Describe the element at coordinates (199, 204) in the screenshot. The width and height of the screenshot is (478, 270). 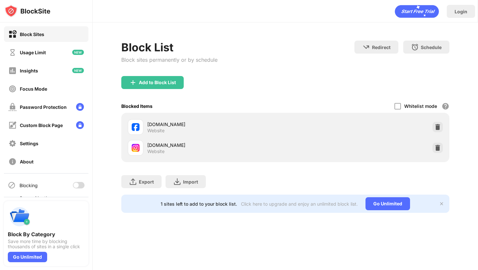
I see `div: 1 sites left to add to your block list.` at that location.